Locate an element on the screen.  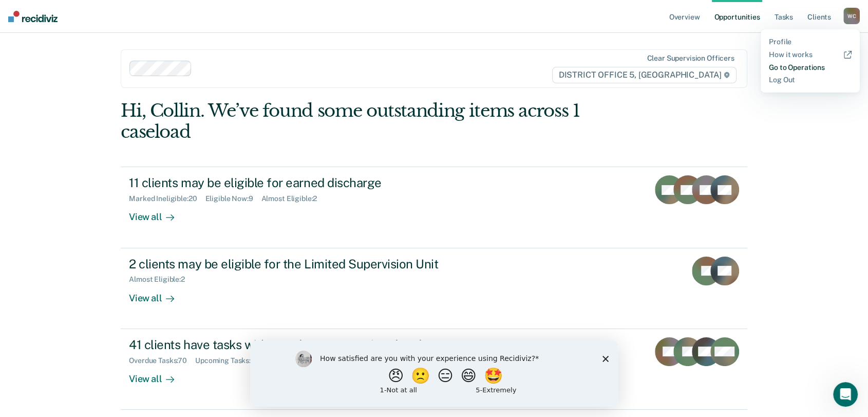
button: WC is located at coordinates (852, 16).